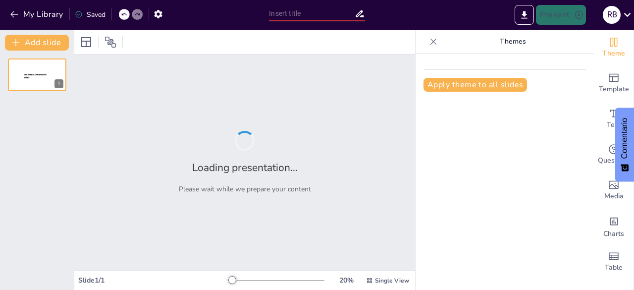  What do you see at coordinates (614, 190) in the screenshot?
I see `div: Add images, graphics, shapes or video` at bounding box center [614, 190].